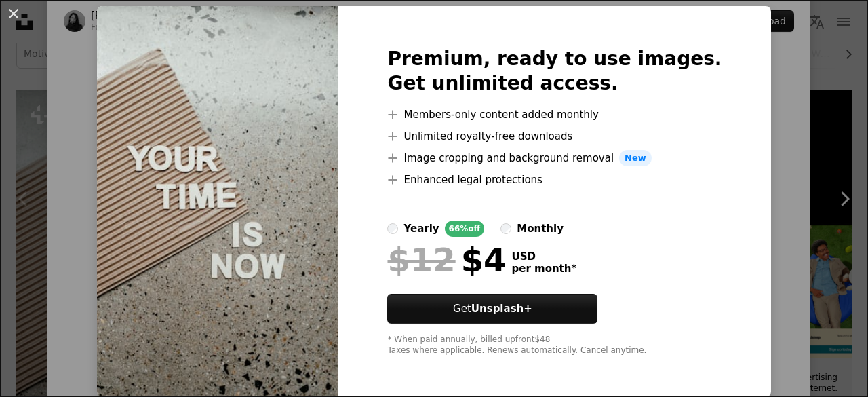 The width and height of the screenshot is (868, 397). I want to click on div: $4, so click(446, 260).